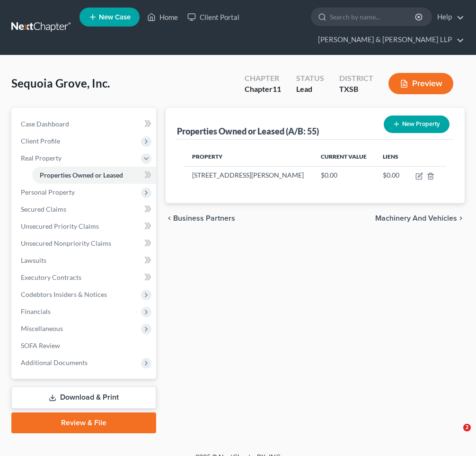 The width and height of the screenshot is (476, 456). Describe the element at coordinates (81, 174) in the screenshot. I see `span: Properties Owned or Leased` at that location.